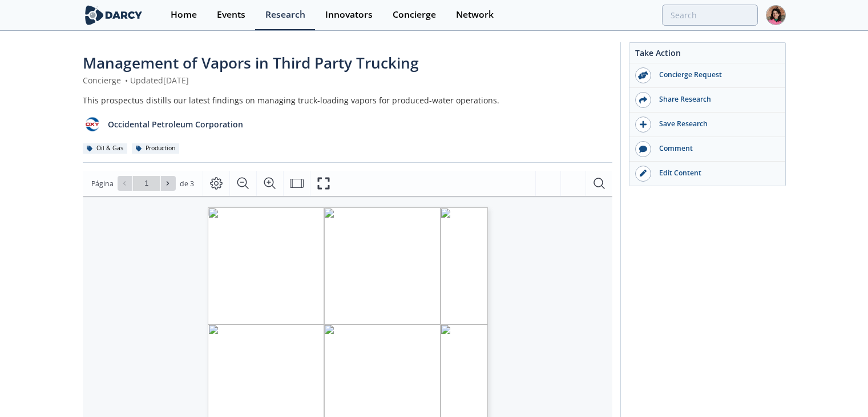 The height and width of the screenshot is (417, 868). What do you see at coordinates (715, 124) in the screenshot?
I see `div: Save Research` at bounding box center [715, 124].